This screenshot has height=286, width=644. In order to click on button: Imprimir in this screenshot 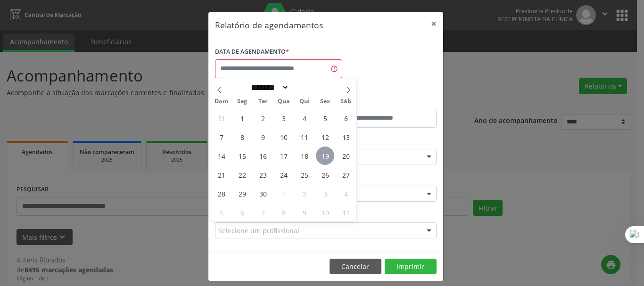, I will do `click(411, 266)`.